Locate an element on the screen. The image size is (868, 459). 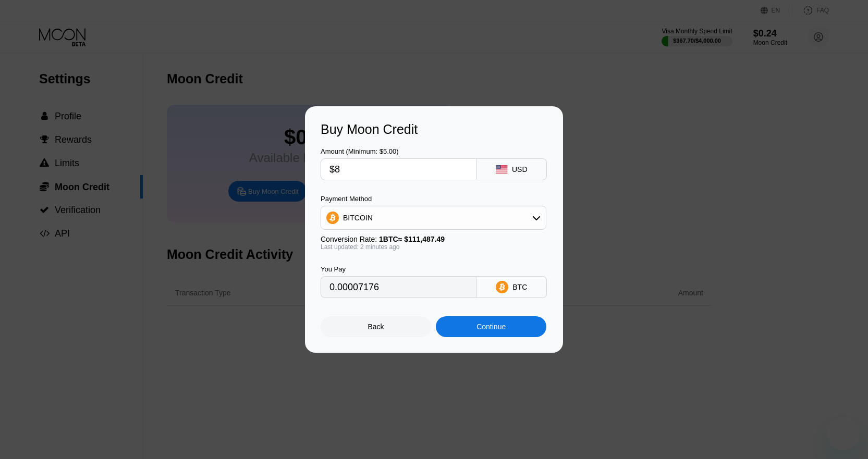
div: Payment Method is located at coordinates (433, 199).